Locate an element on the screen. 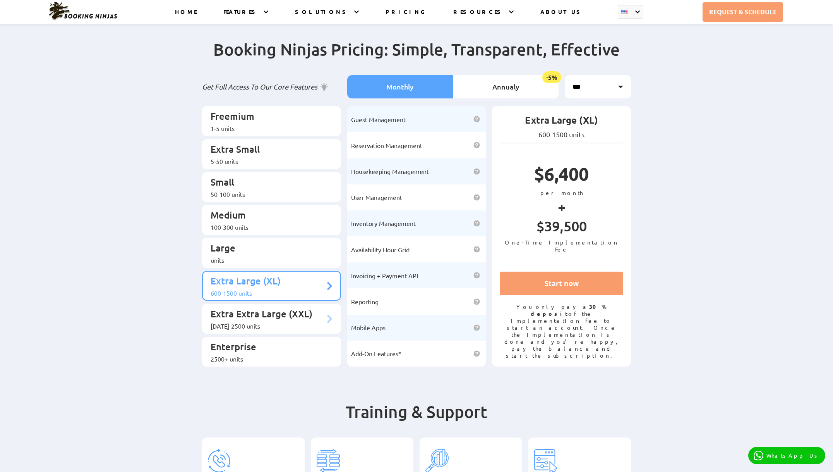 Image resolution: width=833 pixels, height=472 pixels. p: Large is located at coordinates (268, 249).